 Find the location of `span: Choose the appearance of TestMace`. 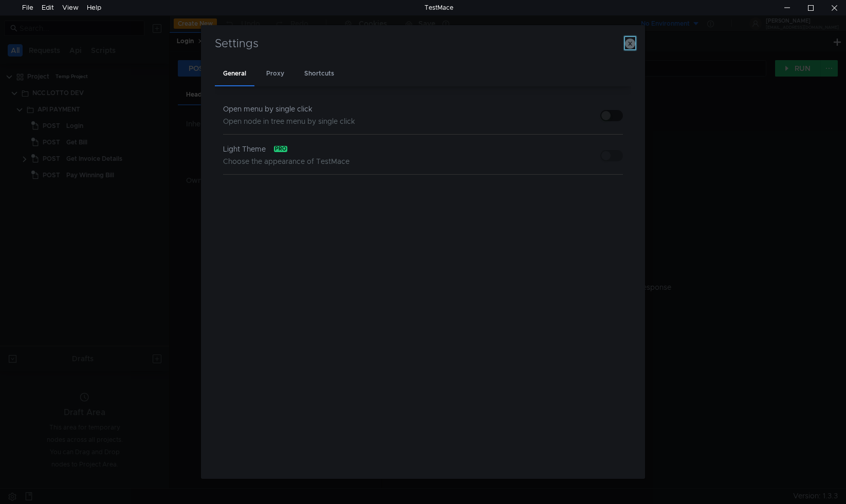

span: Choose the appearance of TestMace is located at coordinates (286, 162).